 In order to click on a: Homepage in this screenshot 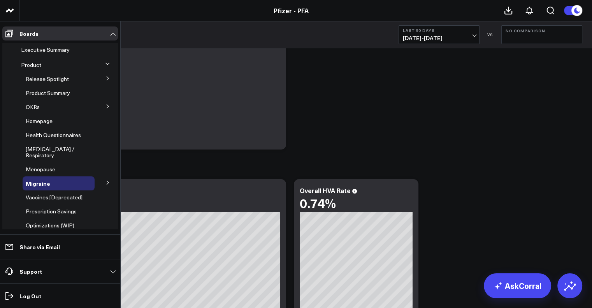, I will do `click(39, 121)`.